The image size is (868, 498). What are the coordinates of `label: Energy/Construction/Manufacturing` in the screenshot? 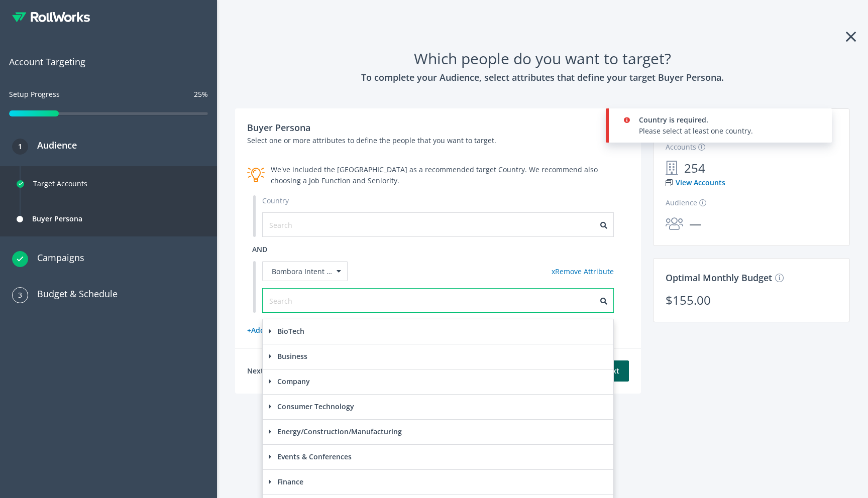 It's located at (335, 431).